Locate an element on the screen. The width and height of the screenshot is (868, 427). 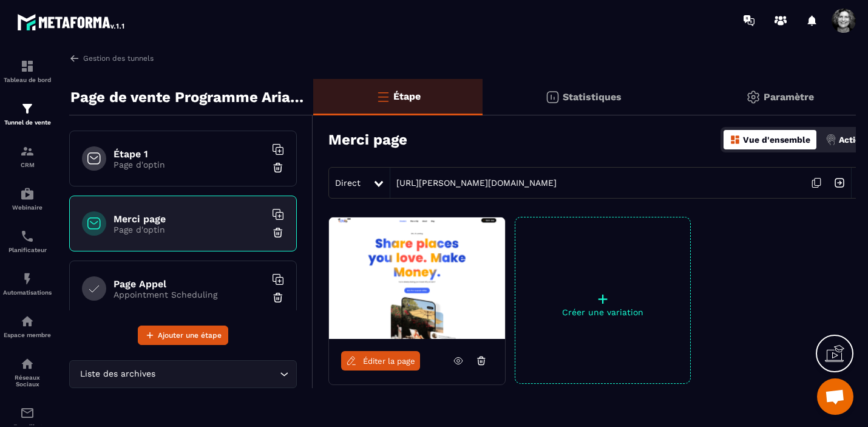
p: Espace membre is located at coordinates (27, 335).